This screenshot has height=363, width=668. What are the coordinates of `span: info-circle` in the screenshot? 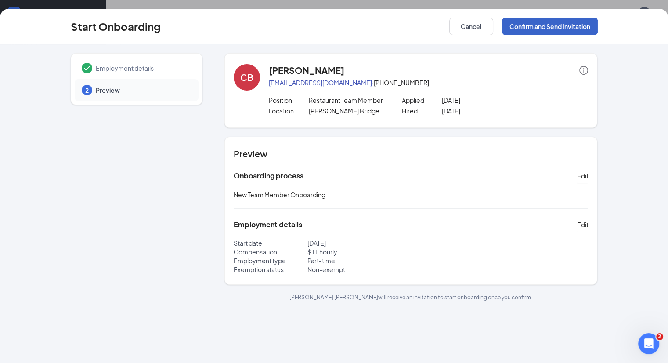 It's located at (584, 70).